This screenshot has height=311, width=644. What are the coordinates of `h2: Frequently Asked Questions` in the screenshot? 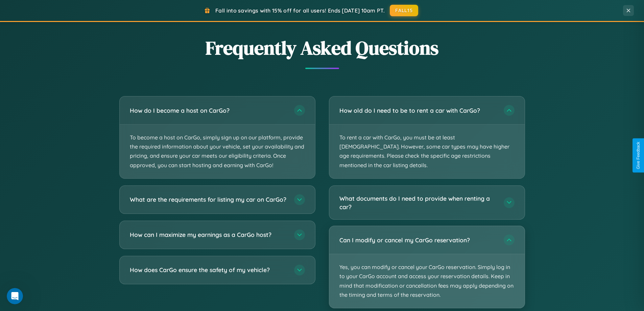 It's located at (322, 47).